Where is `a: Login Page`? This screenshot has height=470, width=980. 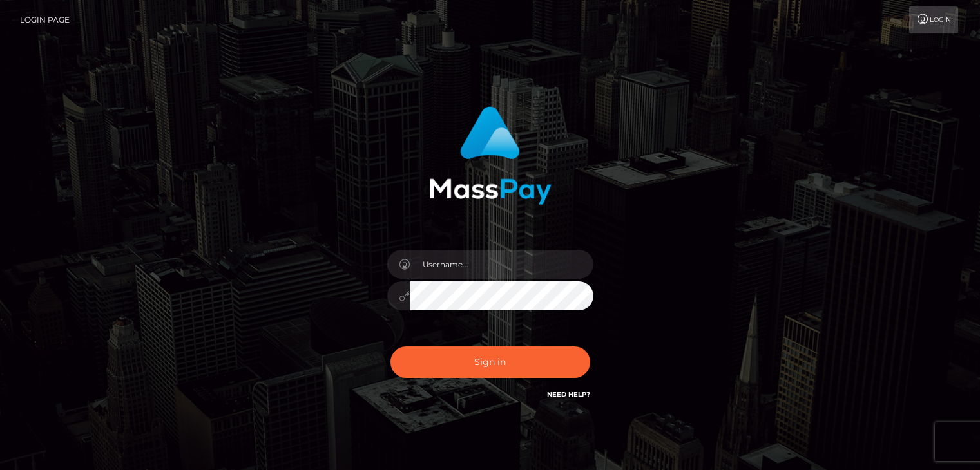 a: Login Page is located at coordinates (44, 20).